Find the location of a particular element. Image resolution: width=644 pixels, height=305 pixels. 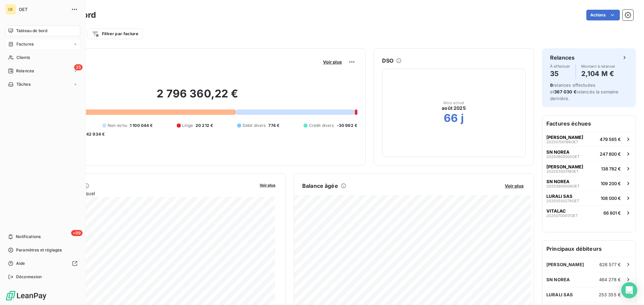

span: Relances is located at coordinates (25, 71).